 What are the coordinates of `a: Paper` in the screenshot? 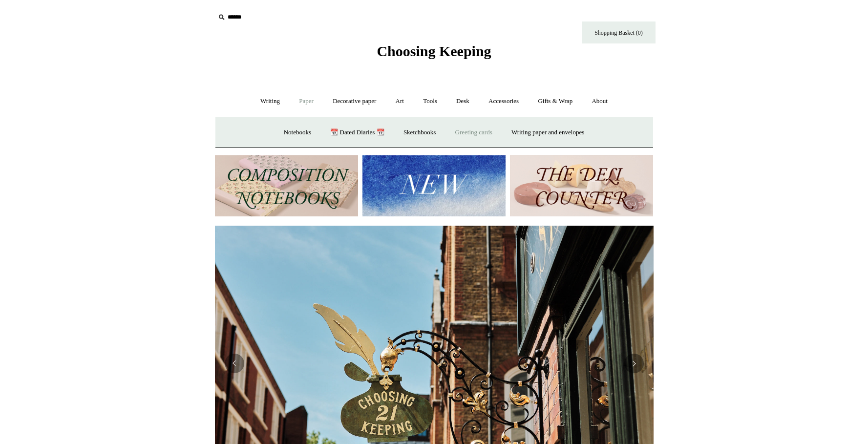 It's located at (306, 101).